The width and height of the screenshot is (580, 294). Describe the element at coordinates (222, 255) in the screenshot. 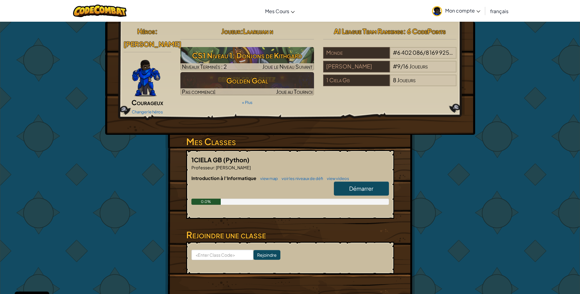

I see `input: <Enter Class Code>` at that location.